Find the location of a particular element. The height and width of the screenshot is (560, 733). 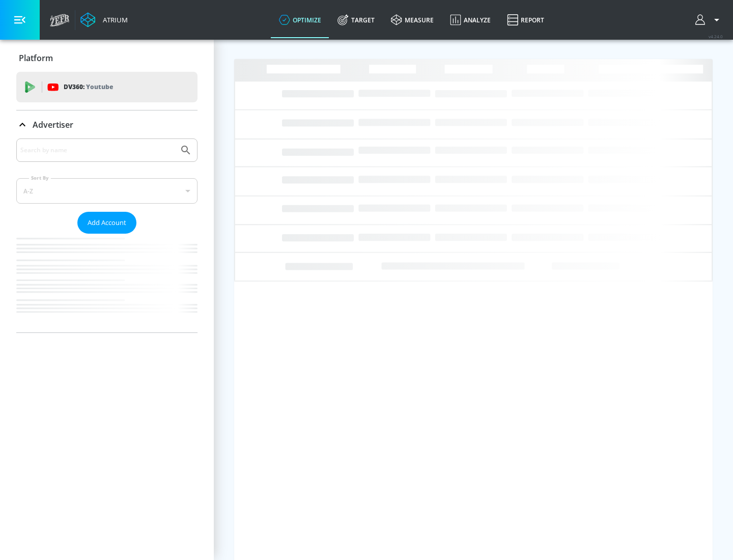

p: Youtube is located at coordinates (100, 87).